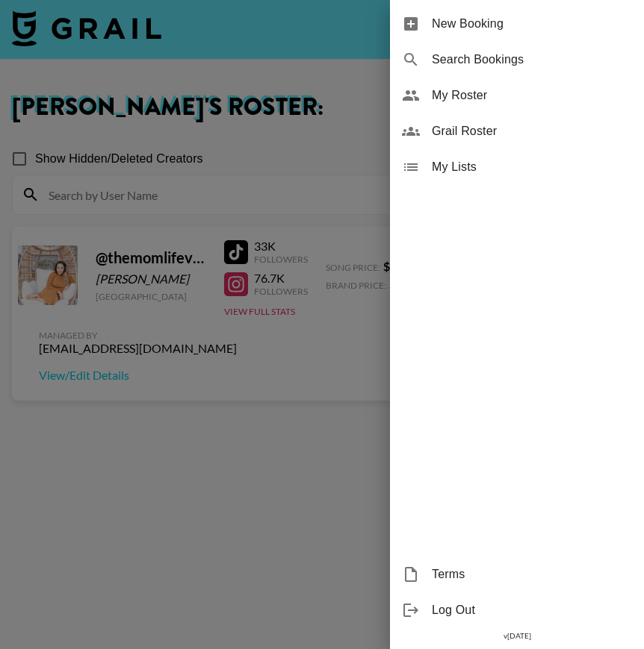  Describe the element at coordinates (517, 131) in the screenshot. I see `div: Grail Roster` at that location.